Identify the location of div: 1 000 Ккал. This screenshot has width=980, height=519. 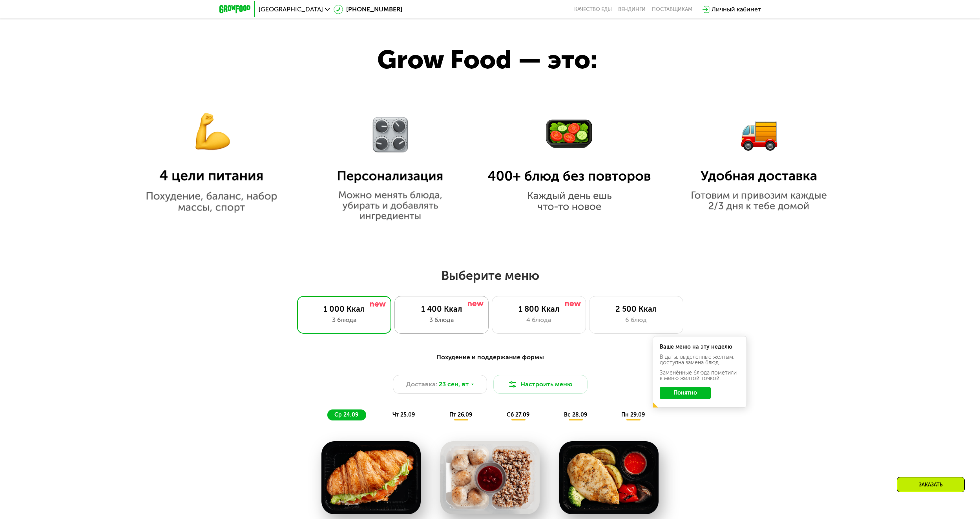
(345, 309).